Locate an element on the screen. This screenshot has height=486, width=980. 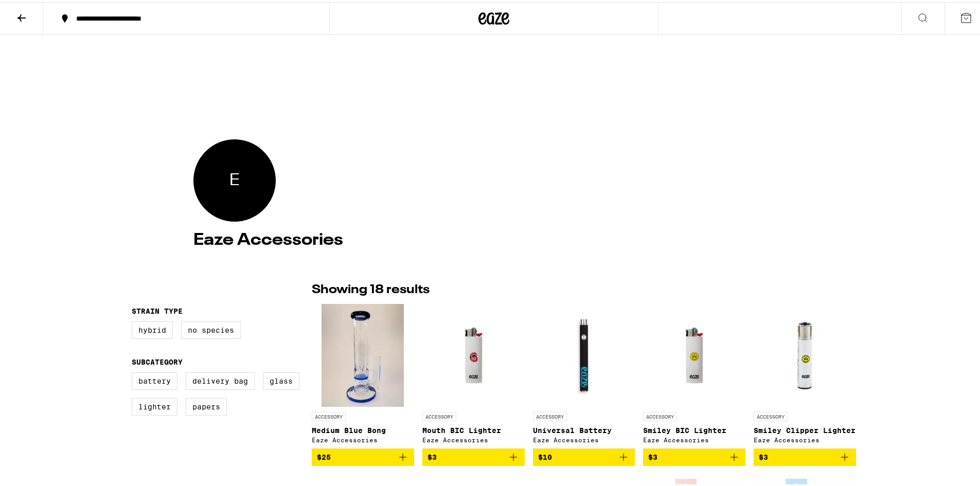
label: No Species is located at coordinates (211, 328).